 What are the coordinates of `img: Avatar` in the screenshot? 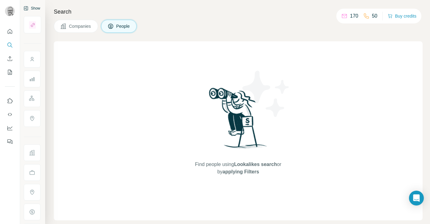 It's located at (10, 11).